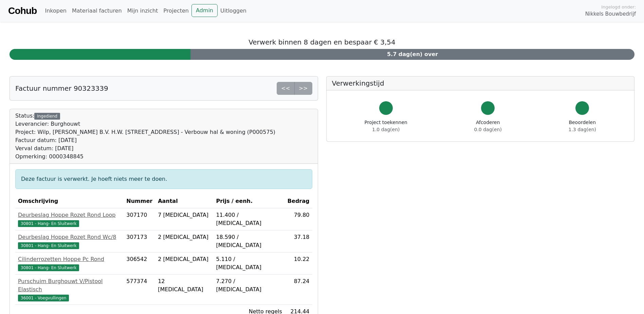  I want to click on span: 1.0 dag(en), so click(386, 129).